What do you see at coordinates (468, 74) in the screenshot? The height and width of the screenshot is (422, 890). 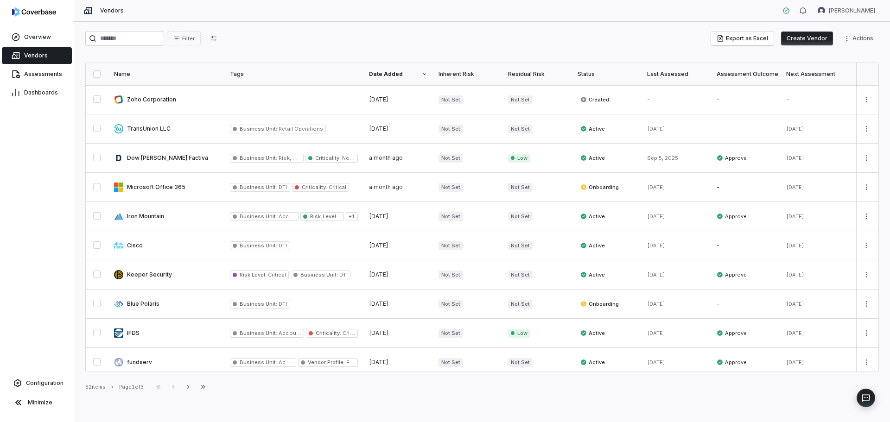 I see `div: Inherent Risk` at bounding box center [468, 74].